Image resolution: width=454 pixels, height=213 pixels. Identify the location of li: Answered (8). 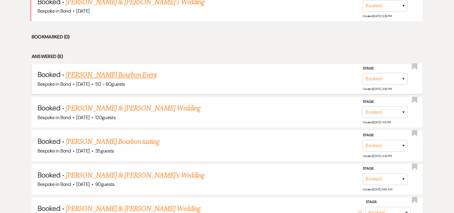
(227, 56).